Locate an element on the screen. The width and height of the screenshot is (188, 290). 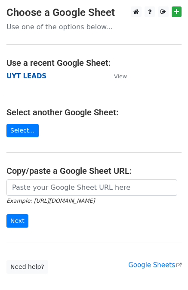
a: View is located at coordinates (116, 76).